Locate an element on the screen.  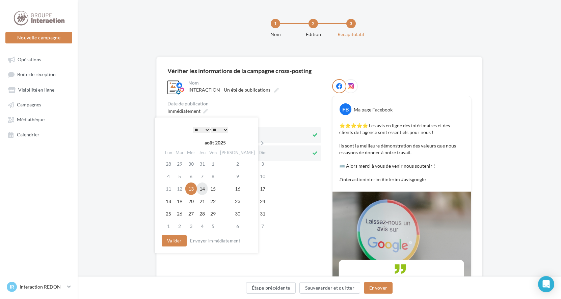
span: Opérations is located at coordinates (29, 59).